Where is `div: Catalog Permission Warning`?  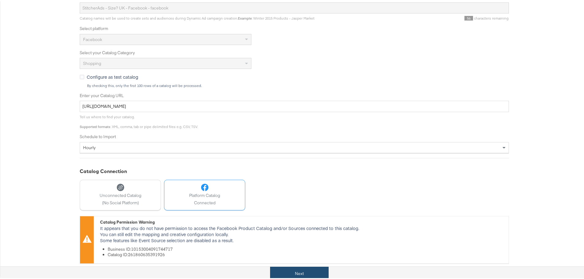
div: Catalog Permission Warning is located at coordinates (303, 221).